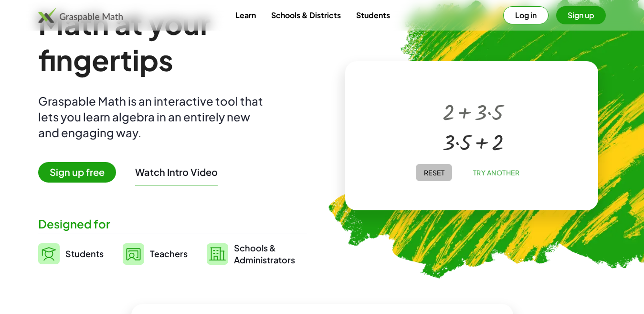 The height and width of the screenshot is (314, 644). I want to click on a: Teachers, so click(155, 254).